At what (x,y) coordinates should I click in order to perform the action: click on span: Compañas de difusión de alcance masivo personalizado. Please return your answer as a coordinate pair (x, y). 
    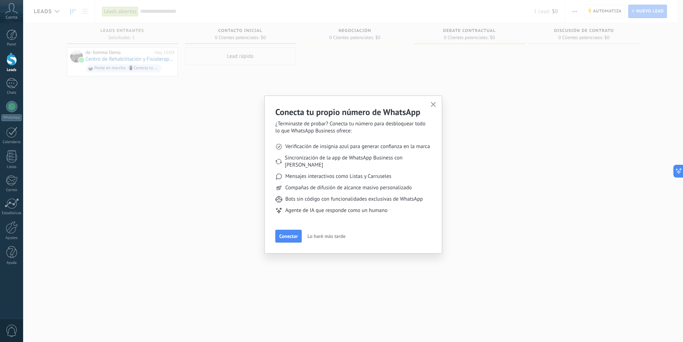
    Looking at the image, I should click on (348, 188).